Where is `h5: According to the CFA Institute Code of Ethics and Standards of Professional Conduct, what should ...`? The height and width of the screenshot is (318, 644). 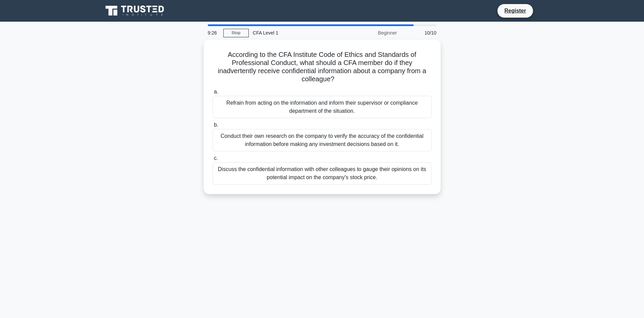
h5: According to the CFA Institute Code of Ethics and Standards of Professional Conduct, what should ... is located at coordinates (322, 67).